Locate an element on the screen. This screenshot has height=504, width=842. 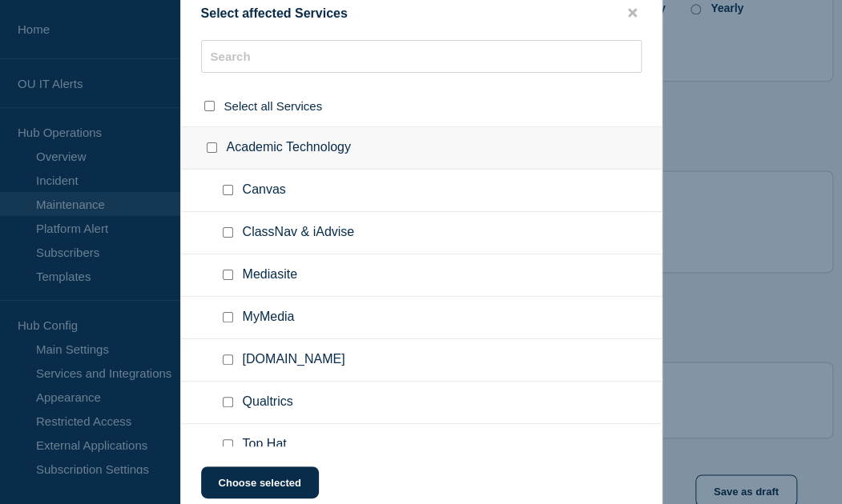
input: Qualtrics checkbox is located at coordinates (227, 402).